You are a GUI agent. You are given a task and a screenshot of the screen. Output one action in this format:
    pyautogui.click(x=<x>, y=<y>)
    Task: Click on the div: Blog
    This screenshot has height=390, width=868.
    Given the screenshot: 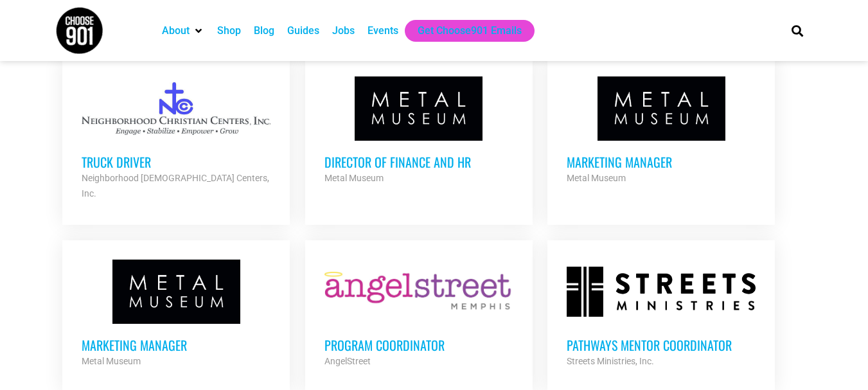 What is the action you would take?
    pyautogui.click(x=264, y=31)
    